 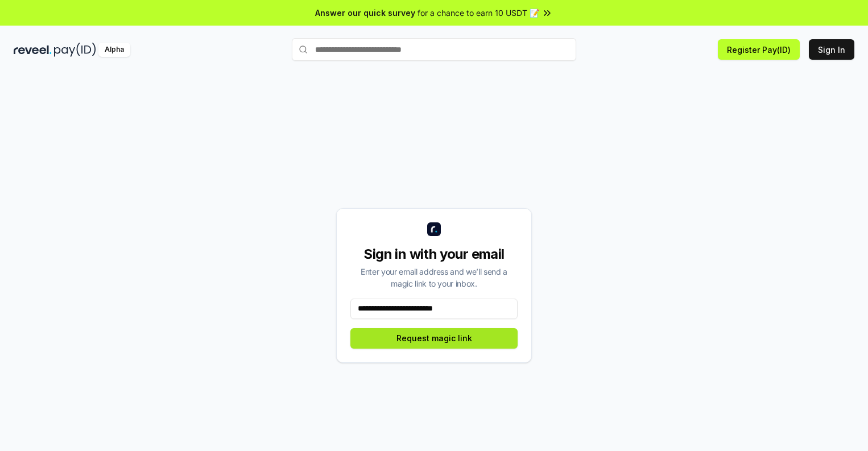 What do you see at coordinates (365, 12) in the screenshot?
I see `span: Answer our quick survey` at bounding box center [365, 12].